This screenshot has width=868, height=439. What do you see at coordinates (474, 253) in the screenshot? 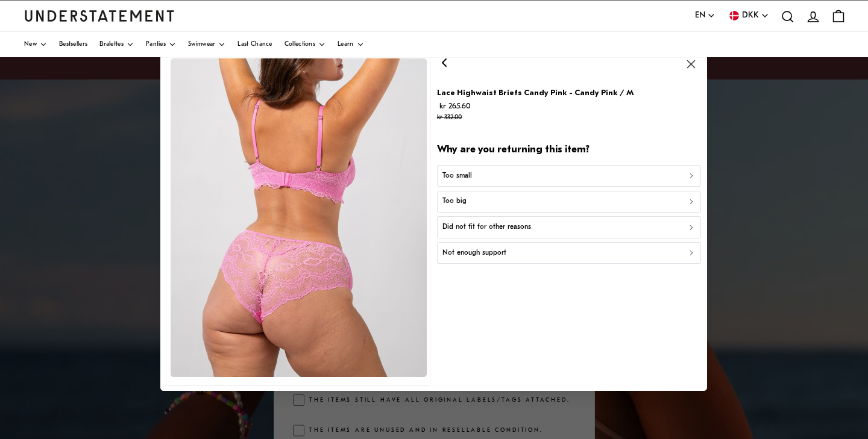
I see `p: Not enough support` at bounding box center [474, 253].